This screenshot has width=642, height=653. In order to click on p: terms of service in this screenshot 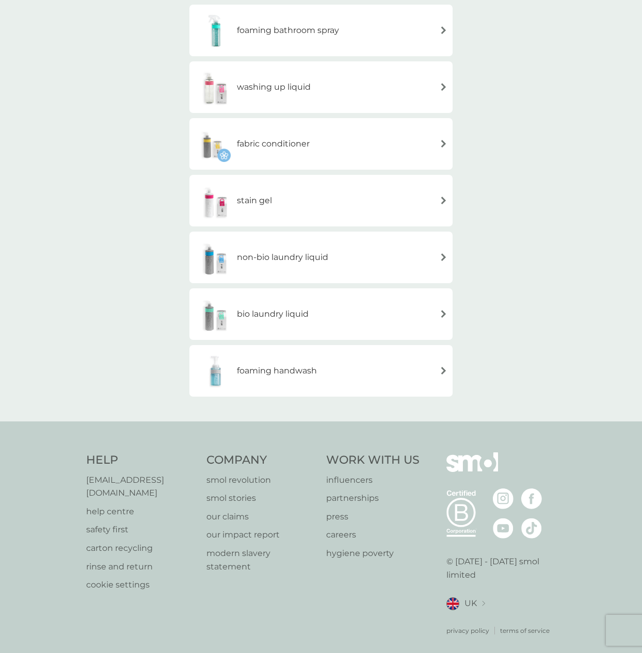, I will do `click(525, 631)`.